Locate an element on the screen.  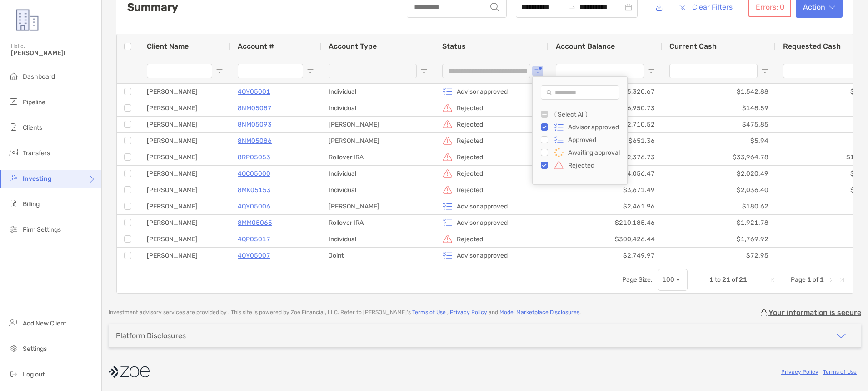
p: Awaiting approval is located at coordinates (594, 152).